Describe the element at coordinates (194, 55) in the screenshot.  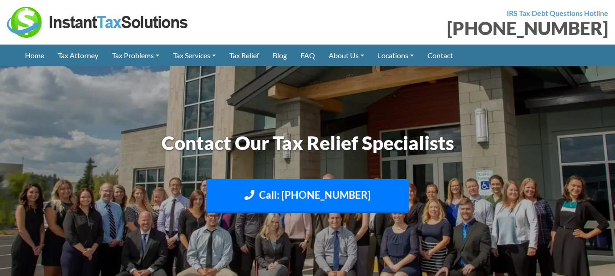
I see `a: Tax Services` at that location.